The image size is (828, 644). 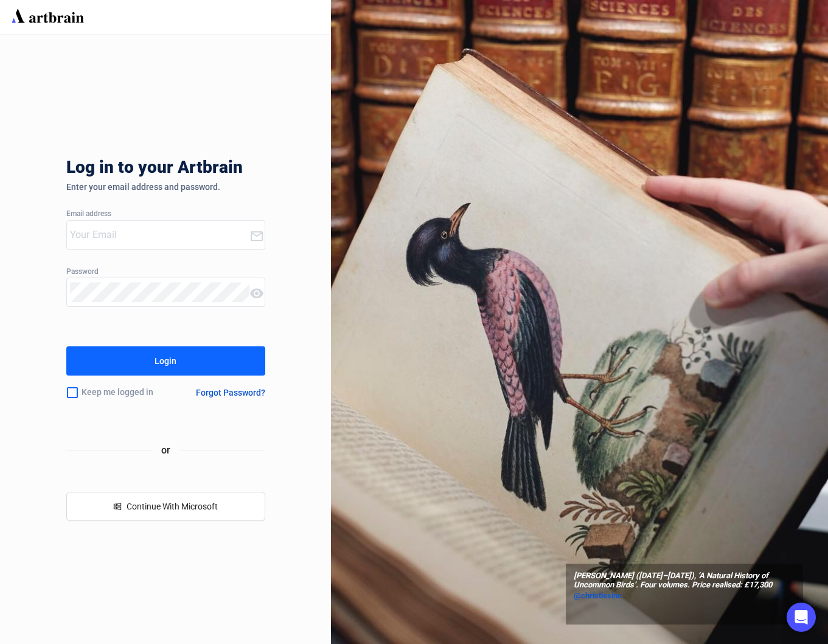 What do you see at coordinates (166, 361) in the screenshot?
I see `div: Login` at bounding box center [166, 361].